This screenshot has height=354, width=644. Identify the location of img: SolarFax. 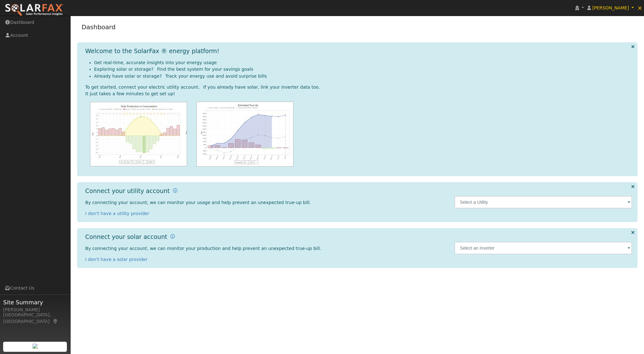
(34, 10).